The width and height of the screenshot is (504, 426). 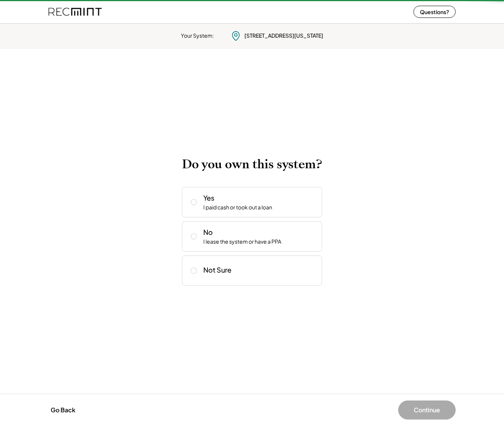 I want to click on button: Questions?, so click(x=434, y=12).